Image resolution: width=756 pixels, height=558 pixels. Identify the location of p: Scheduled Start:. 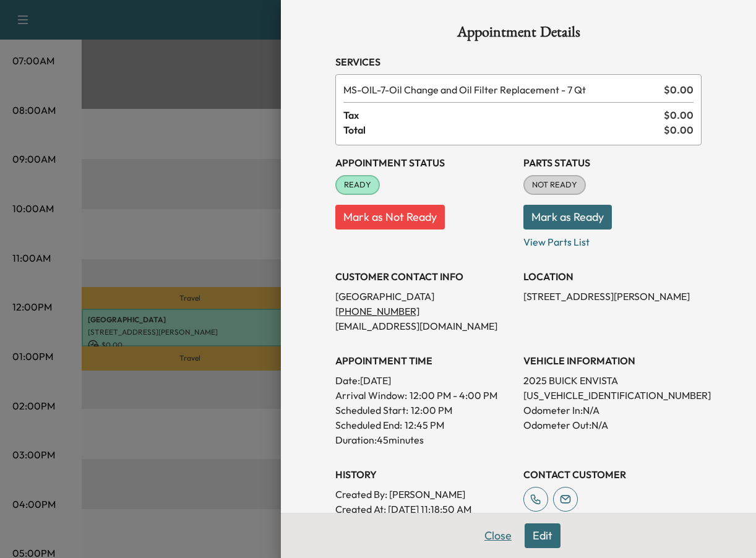
(372, 410).